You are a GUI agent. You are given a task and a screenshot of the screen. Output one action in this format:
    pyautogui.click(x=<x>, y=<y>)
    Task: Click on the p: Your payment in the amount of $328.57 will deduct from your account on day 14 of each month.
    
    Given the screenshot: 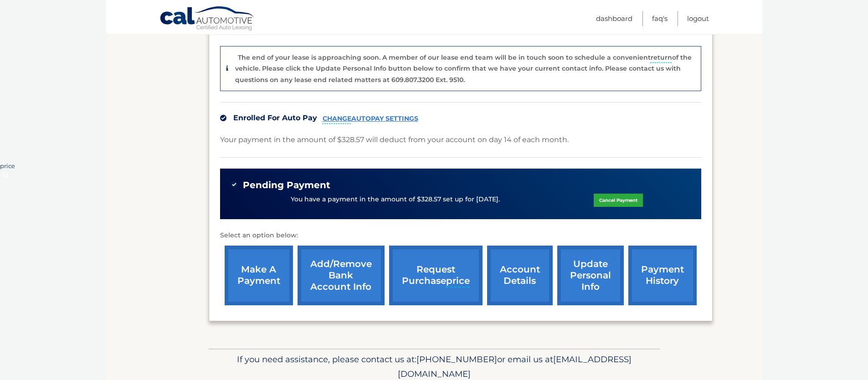 What is the action you would take?
    pyautogui.click(x=394, y=140)
    